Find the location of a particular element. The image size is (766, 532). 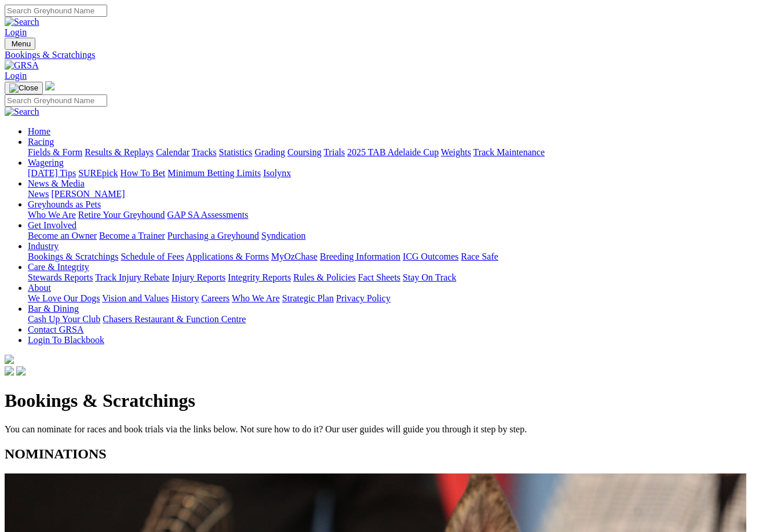

a: Login To Blackbook is located at coordinates (66, 339).